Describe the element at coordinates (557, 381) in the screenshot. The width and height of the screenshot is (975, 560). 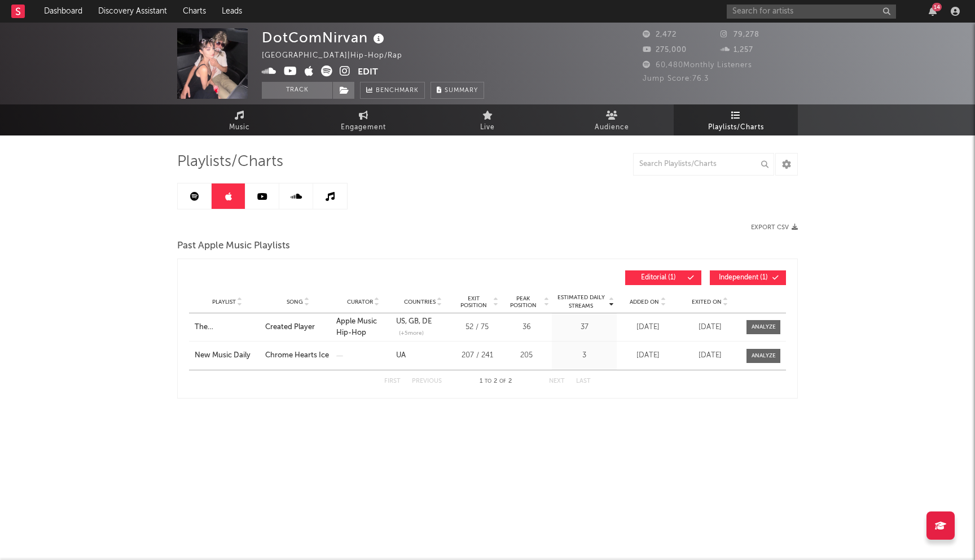
I see `button: Next` at that location.